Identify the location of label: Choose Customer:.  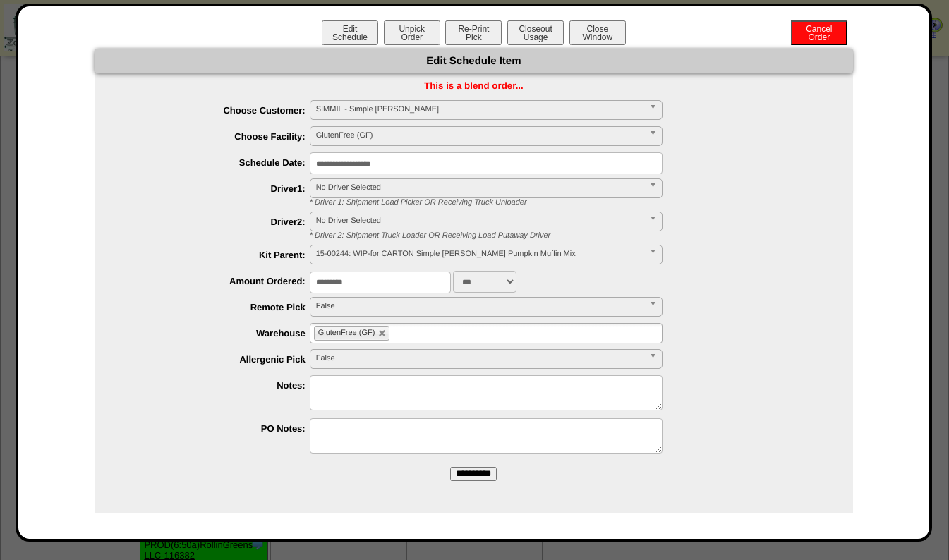
(216, 110).